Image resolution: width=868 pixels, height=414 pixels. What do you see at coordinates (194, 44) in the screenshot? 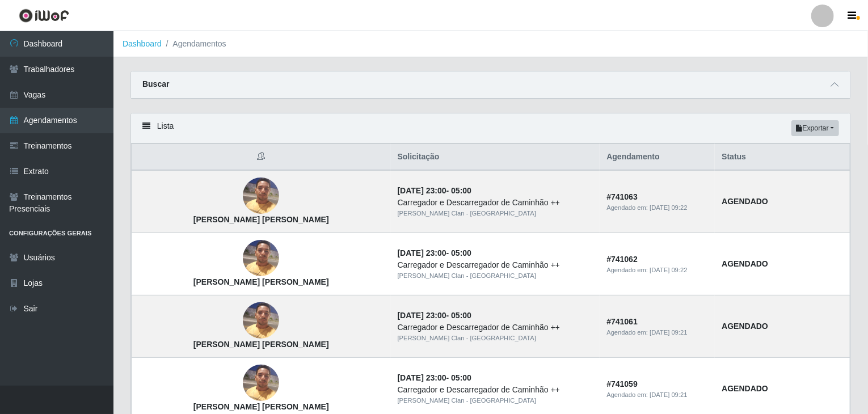
I see `li: Agendamentos` at bounding box center [194, 44].